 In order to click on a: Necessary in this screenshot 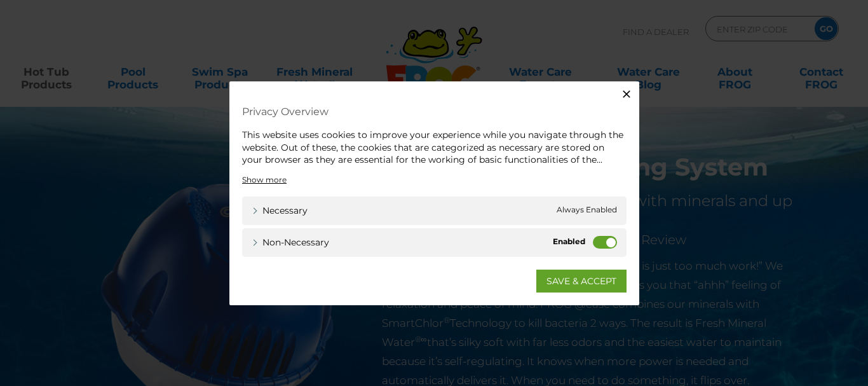, I will do `click(280, 210)`.